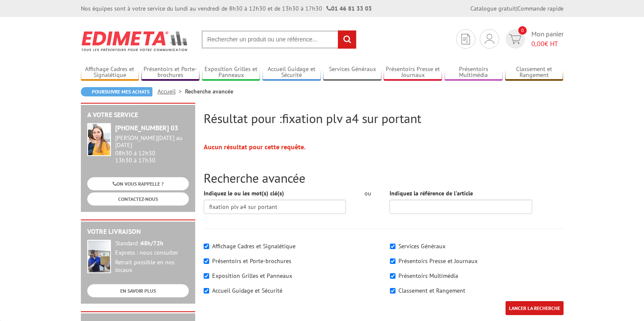 The height and width of the screenshot is (321, 644). Describe the element at coordinates (135, 41) in the screenshot. I see `img: Edimeta` at that location.